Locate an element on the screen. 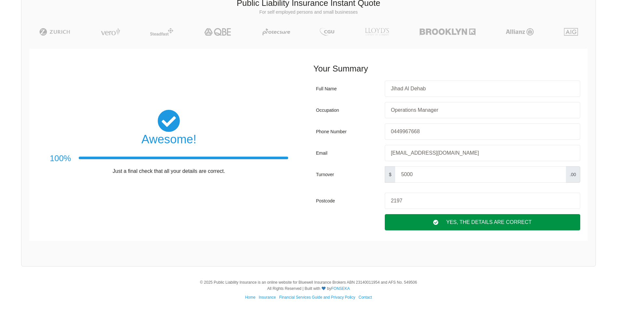 Image resolution: width=617 pixels, height=310 pixels. input: Your first and last names is located at coordinates (482, 89).